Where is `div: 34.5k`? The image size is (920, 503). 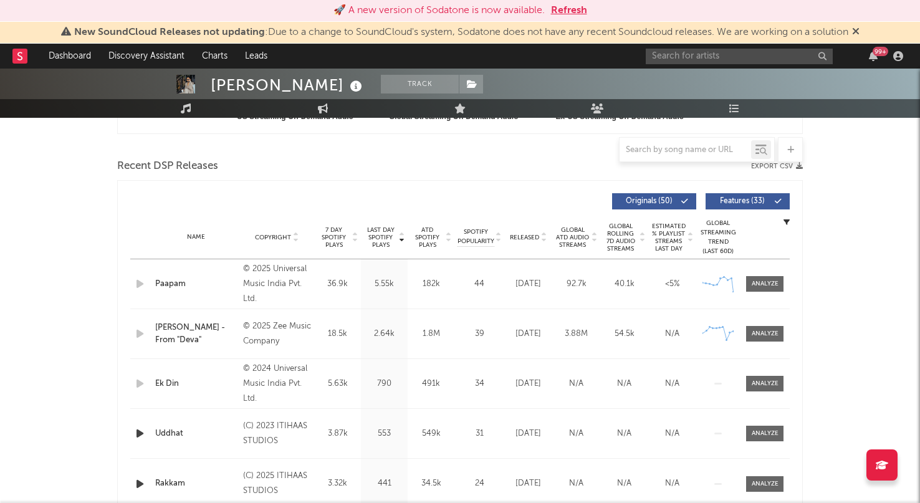
div: 34.5k is located at coordinates (431, 483).